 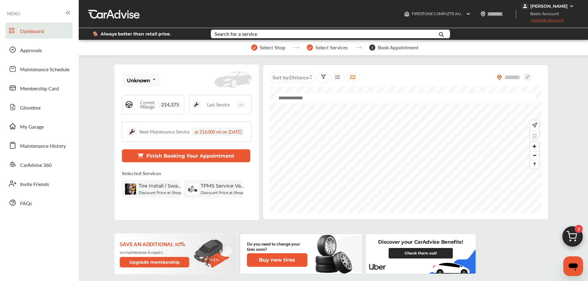 I want to click on a: FAQs, so click(x=39, y=203).